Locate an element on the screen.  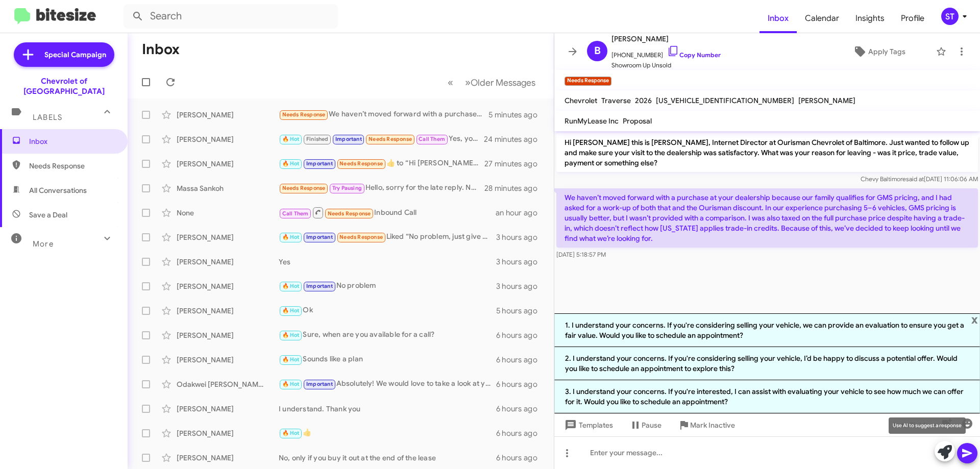
span: Showroom Up Unsold is located at coordinates (666, 65).